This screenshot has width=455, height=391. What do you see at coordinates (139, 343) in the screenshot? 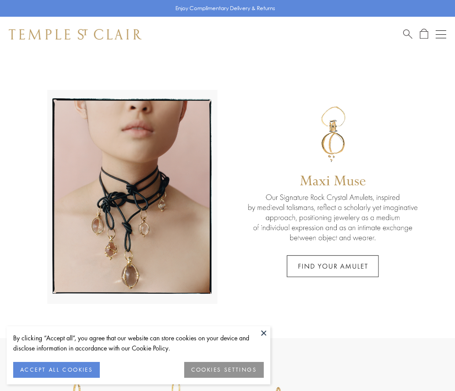
I see `div: By clicking “Accept all”, you agree that our website can store cookies on your device and disclos...` at bounding box center [139, 343].